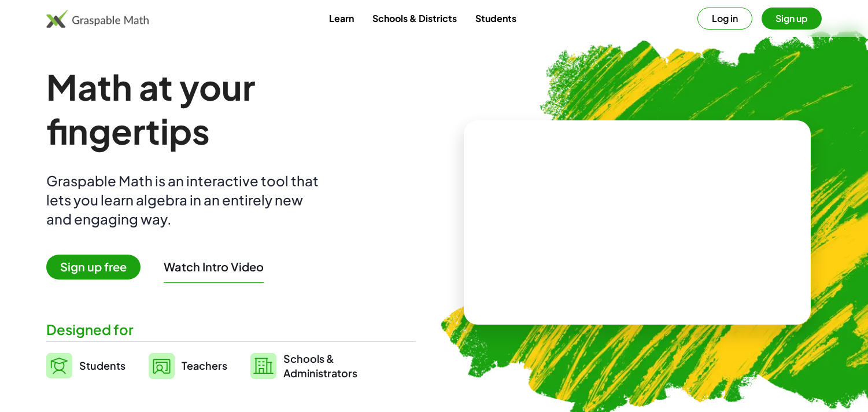  I want to click on button: Log in, so click(725, 19).